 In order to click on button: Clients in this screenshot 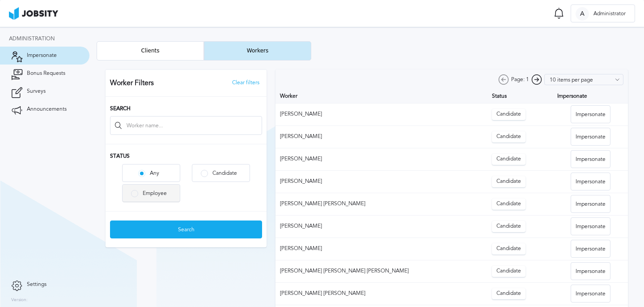, I will do `click(150, 51)`.